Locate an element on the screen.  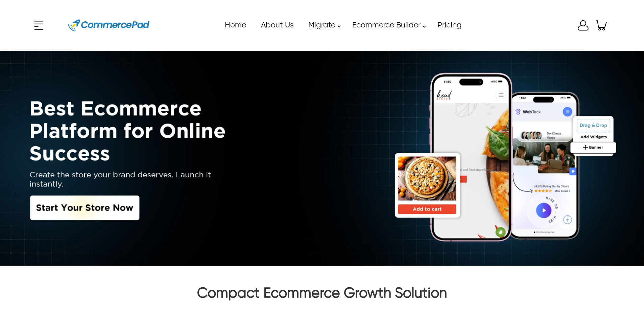
div: Shopping Cart is located at coordinates (602, 25).